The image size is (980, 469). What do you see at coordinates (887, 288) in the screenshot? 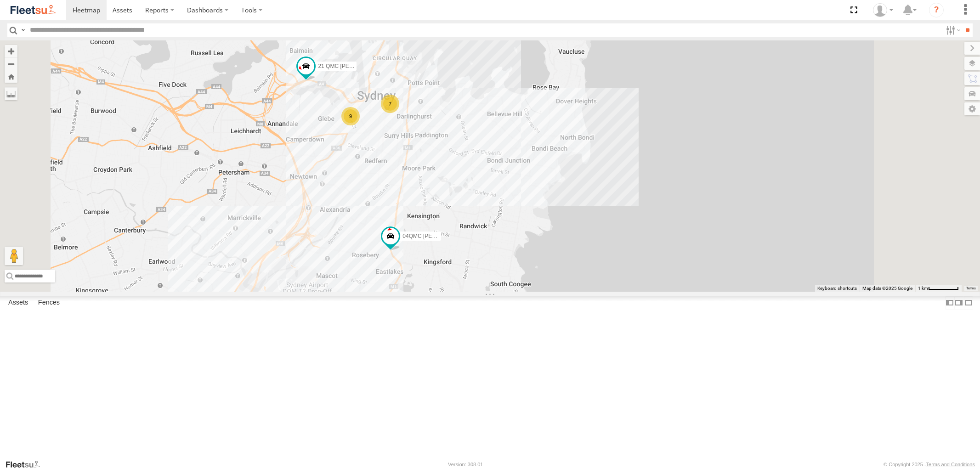
I see `span: Map data ©2025 Google` at bounding box center [887, 288].